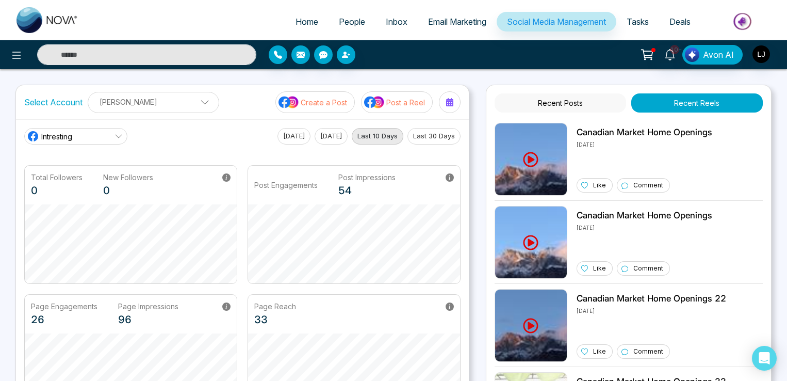  Describe the element at coordinates (637, 22) in the screenshot. I see `span: Tasks` at that location.